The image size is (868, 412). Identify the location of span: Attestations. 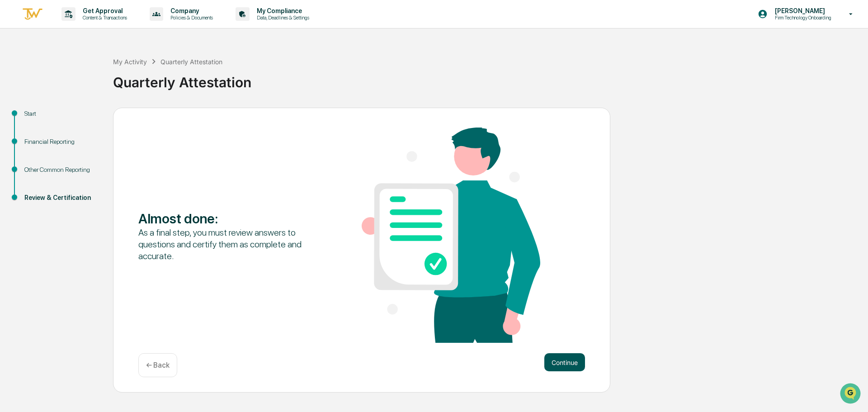
(93, 118).